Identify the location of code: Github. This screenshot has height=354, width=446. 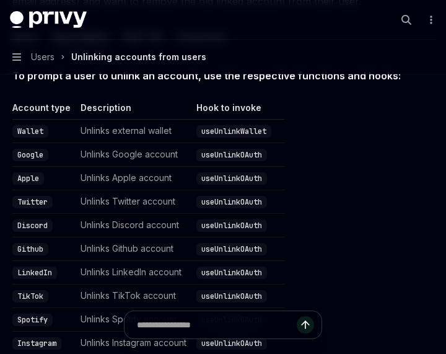
(30, 249).